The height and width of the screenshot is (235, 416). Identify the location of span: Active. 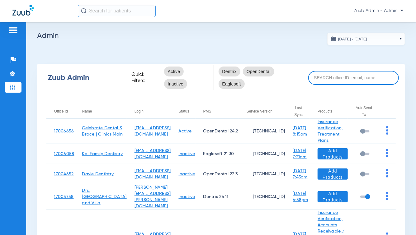
(174, 72).